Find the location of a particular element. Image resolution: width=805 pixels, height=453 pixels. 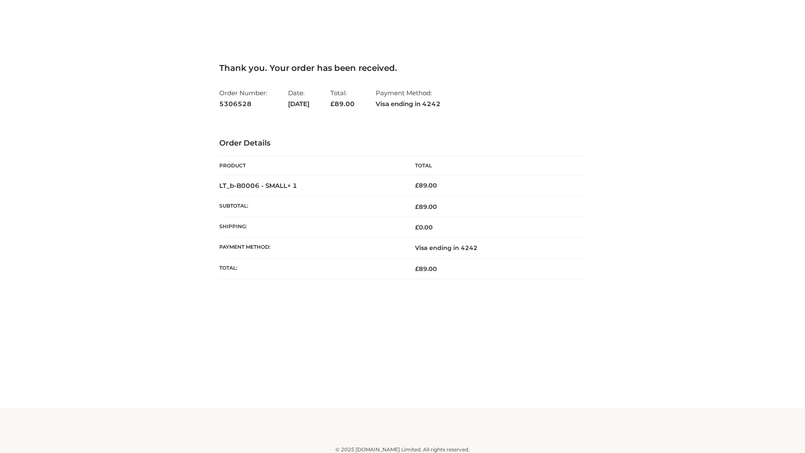

th: Total: is located at coordinates (311, 268).